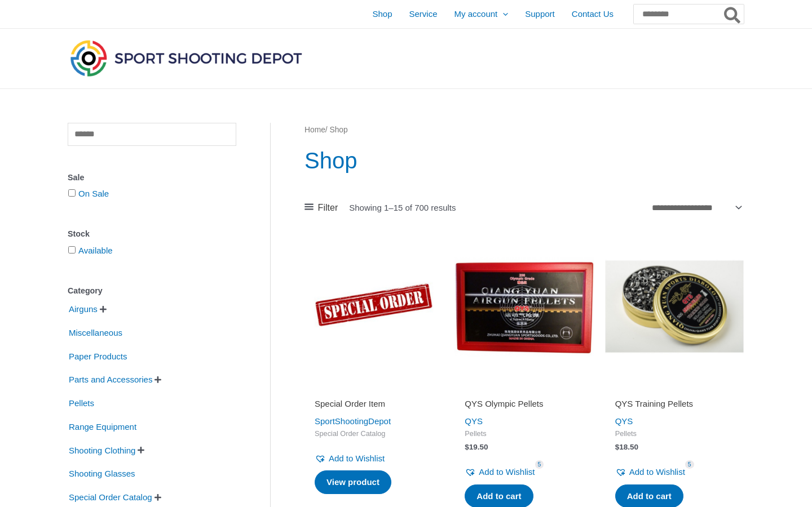 The height and width of the screenshot is (507, 812). What do you see at coordinates (627, 447) in the screenshot?
I see `bdi: 18.50` at bounding box center [627, 447].